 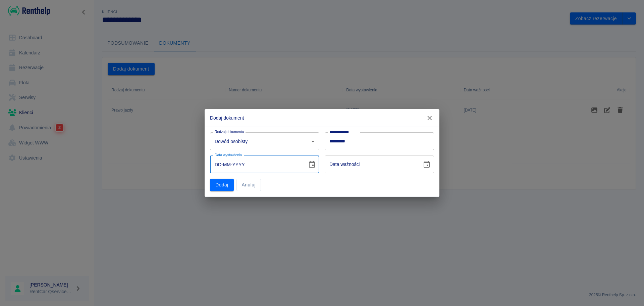 What do you see at coordinates (228, 155) in the screenshot?
I see `label: Data wystawienia` at bounding box center [228, 155].